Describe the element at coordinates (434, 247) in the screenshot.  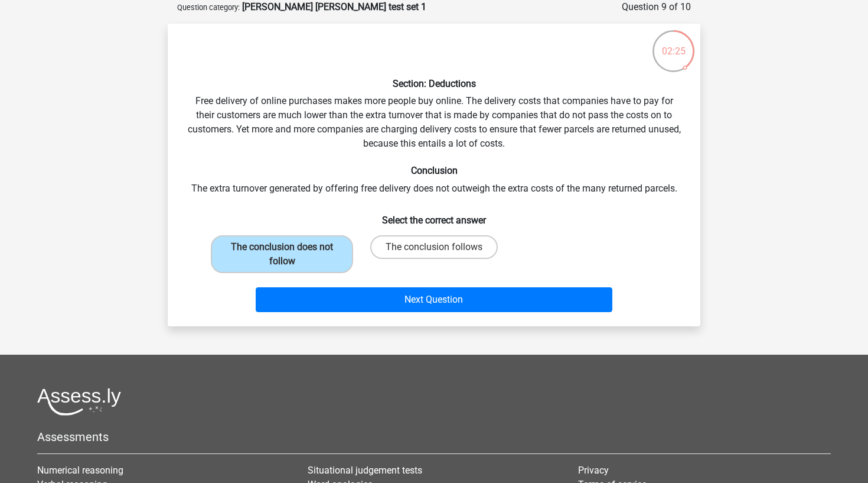
I see `label: The conclusion follows` at that location.